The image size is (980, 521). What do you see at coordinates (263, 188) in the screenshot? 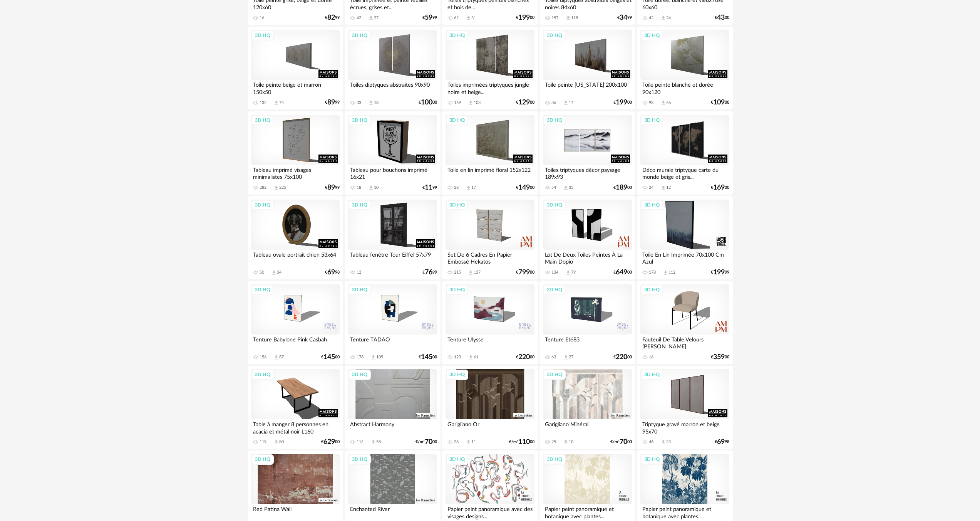
I see `div: 282` at bounding box center [263, 188].